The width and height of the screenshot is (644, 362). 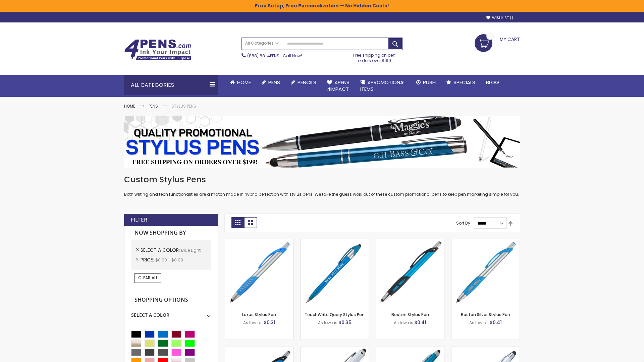 What do you see at coordinates (259, 349) in the screenshot?
I see `a: Lexus Metallic Stylus Pen-Blue - Light` at bounding box center [259, 349].